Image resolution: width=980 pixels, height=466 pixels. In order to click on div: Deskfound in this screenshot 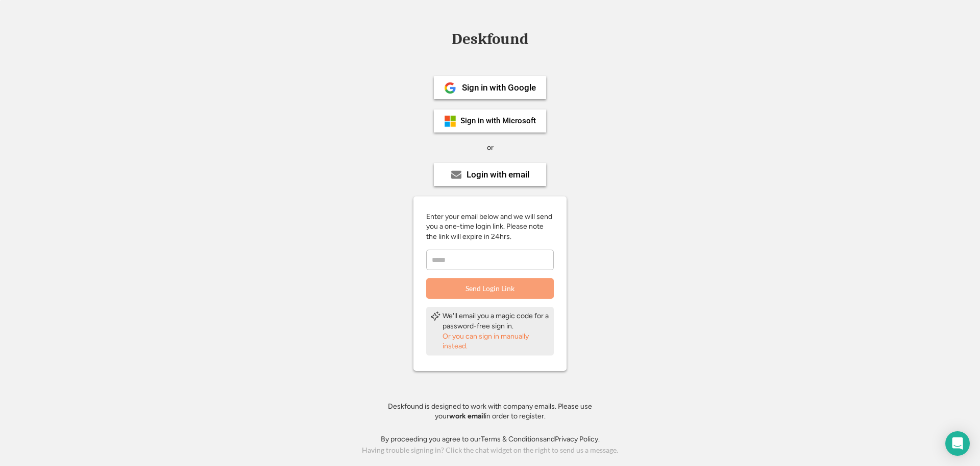, I will do `click(490, 39)`.